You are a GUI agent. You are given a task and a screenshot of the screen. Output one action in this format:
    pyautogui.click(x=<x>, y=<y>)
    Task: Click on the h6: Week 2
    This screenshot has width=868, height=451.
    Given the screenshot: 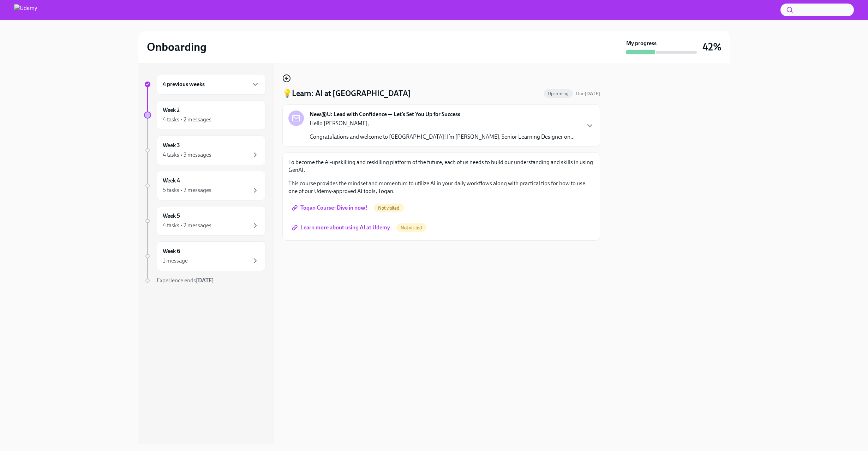 What is the action you would take?
    pyautogui.click(x=171, y=110)
    